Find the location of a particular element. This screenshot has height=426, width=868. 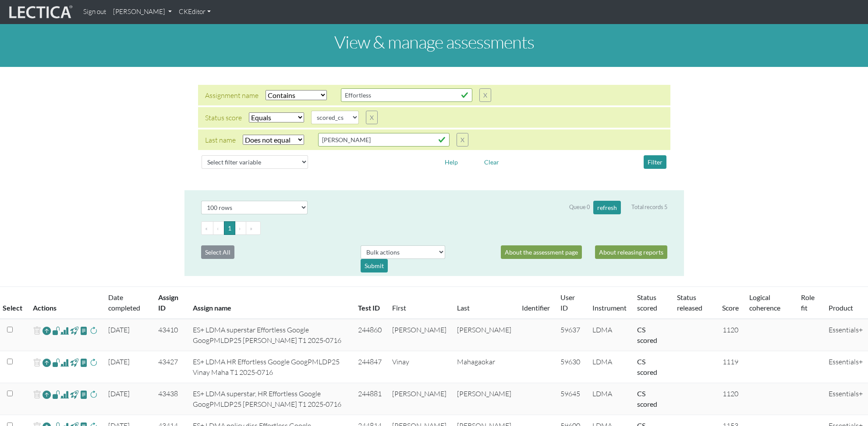

td: 244847 is located at coordinates (370, 367).